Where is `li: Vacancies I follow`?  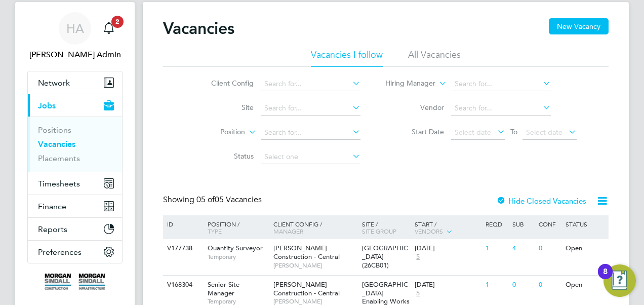
li: Vacancies I follow is located at coordinates (347, 58).